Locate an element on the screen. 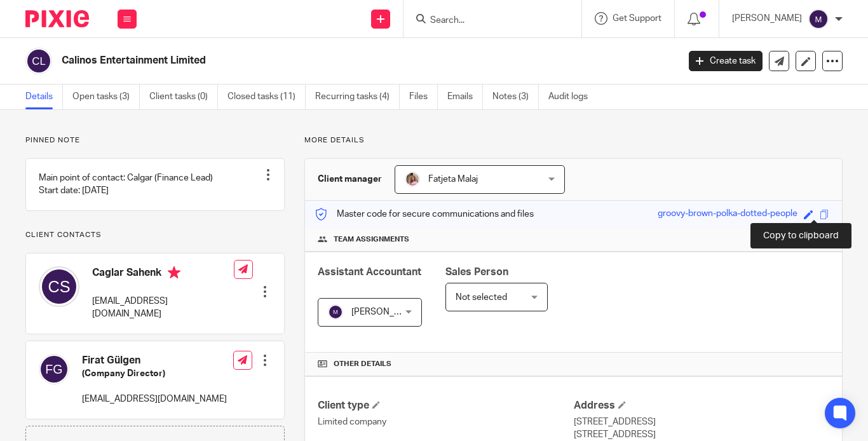  a: Closed tasks (11) is located at coordinates (266, 97).